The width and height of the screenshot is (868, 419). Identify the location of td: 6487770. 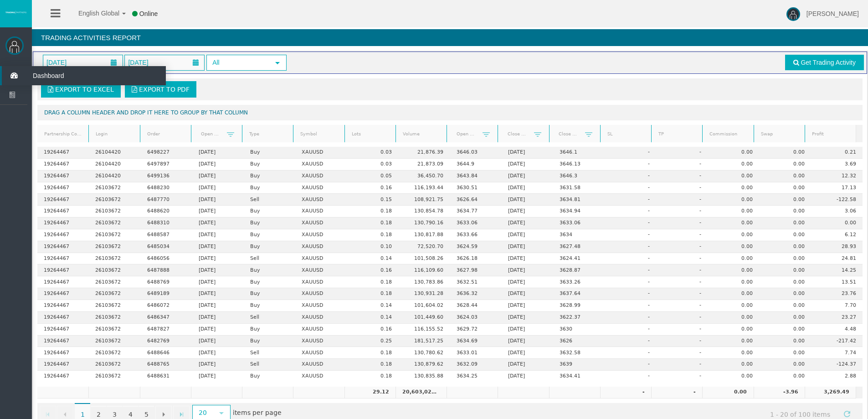
(166, 200).